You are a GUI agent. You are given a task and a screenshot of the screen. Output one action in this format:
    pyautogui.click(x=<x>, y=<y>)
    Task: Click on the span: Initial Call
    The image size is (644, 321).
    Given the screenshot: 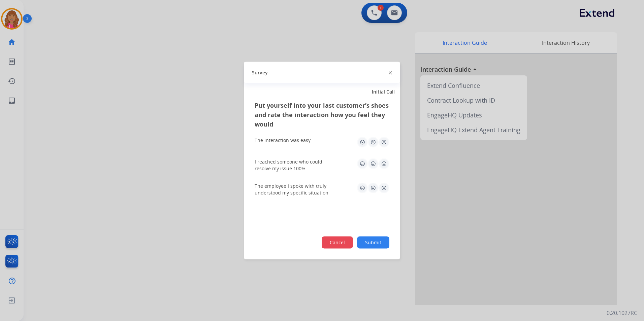 What is the action you would take?
    pyautogui.click(x=383, y=92)
    